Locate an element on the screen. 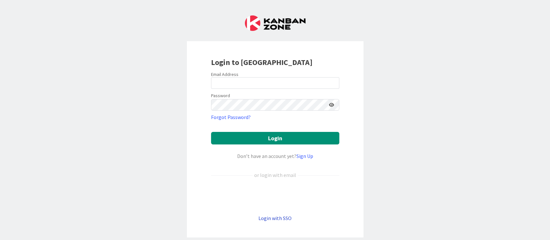 This screenshot has width=550, height=240. a: Login with SSO is located at coordinates (275, 218).